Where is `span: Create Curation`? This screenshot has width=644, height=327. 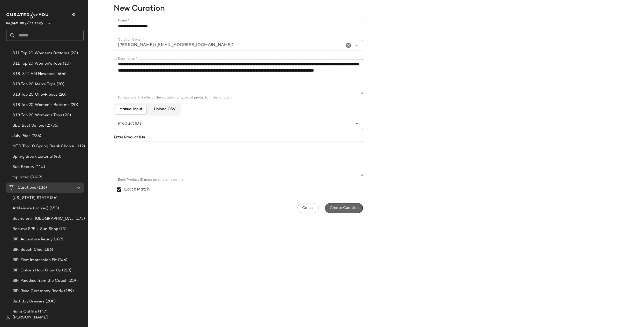 span: Create Curation is located at coordinates (343, 208).